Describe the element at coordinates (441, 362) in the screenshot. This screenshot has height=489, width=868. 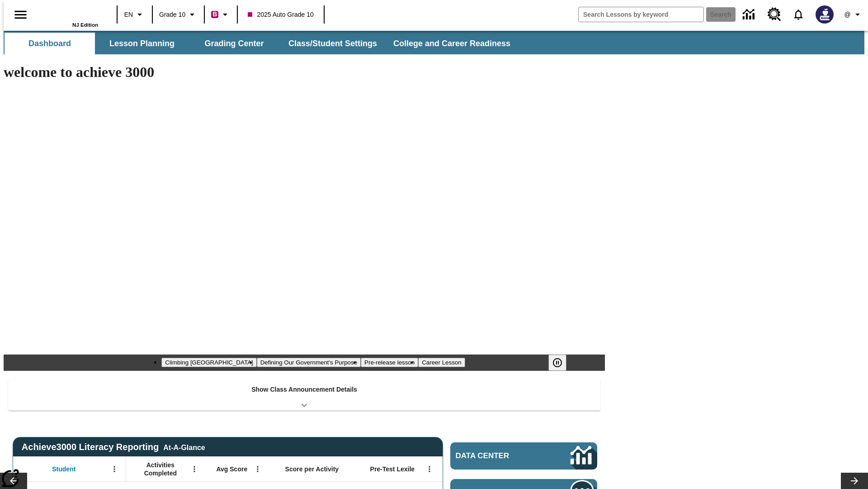
I see `button: Slide 4 Career Lesson` at that location.